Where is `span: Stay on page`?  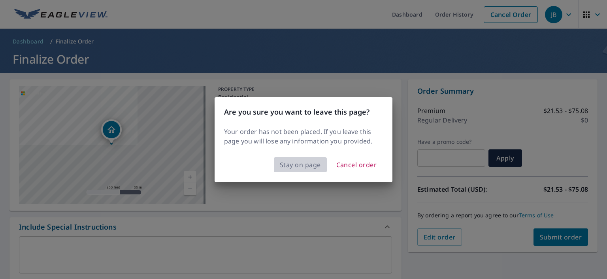
span: Stay on page is located at coordinates (300, 165).